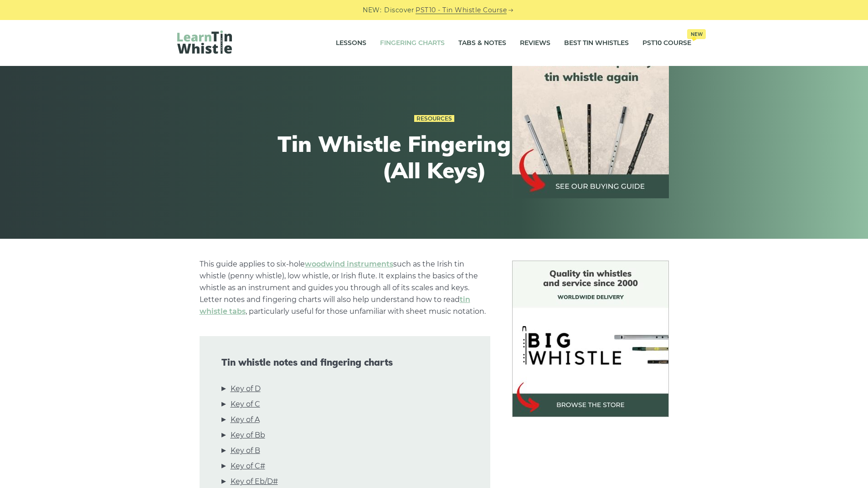 This screenshot has width=868, height=488. I want to click on a: Key of C#, so click(248, 467).